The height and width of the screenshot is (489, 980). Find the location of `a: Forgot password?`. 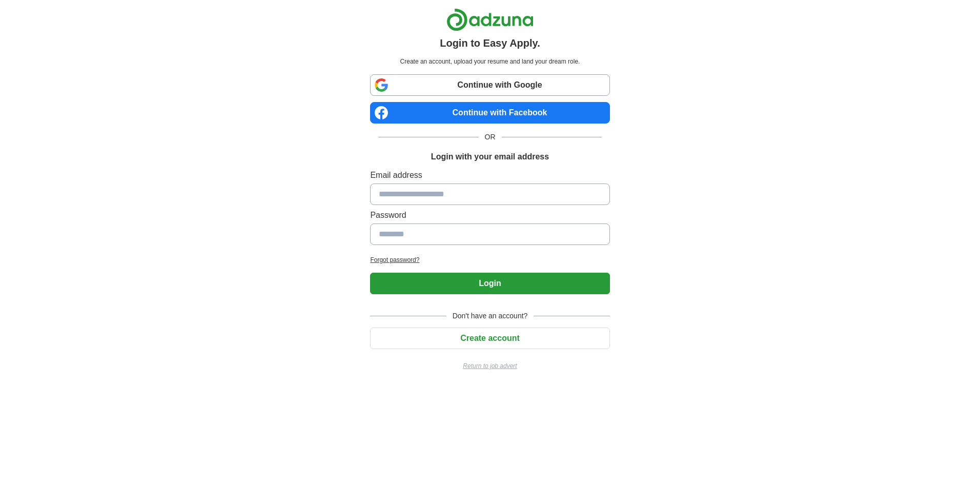

a: Forgot password? is located at coordinates (489, 260).